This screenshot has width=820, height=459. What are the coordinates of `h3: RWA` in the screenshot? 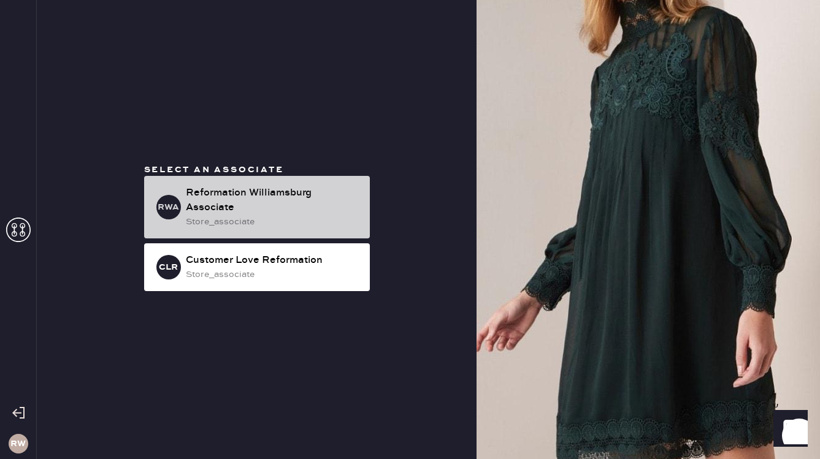 It's located at (168, 207).